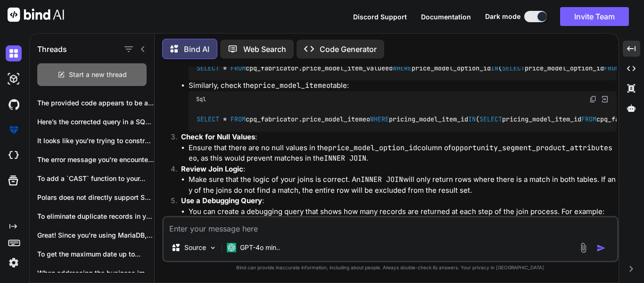 This screenshot has width=644, height=283. I want to click on img: icon, so click(601, 248).